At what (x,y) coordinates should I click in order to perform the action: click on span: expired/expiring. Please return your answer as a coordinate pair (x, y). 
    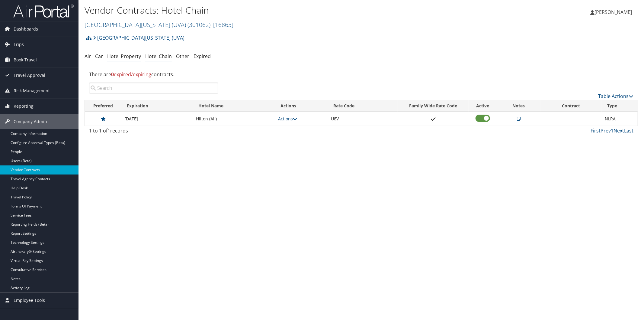
    Looking at the image, I should click on (131, 75).